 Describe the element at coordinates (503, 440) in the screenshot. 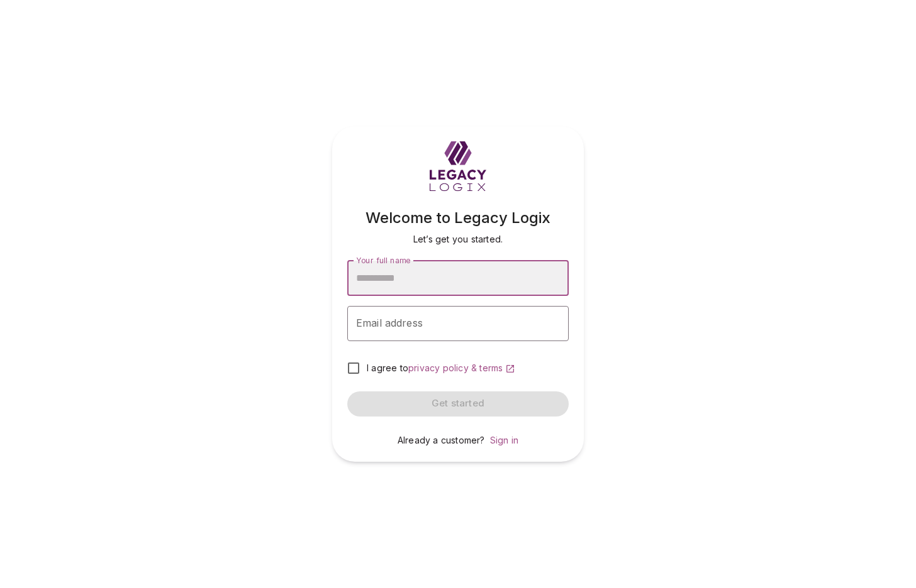

I see `a: Sign in` at that location.